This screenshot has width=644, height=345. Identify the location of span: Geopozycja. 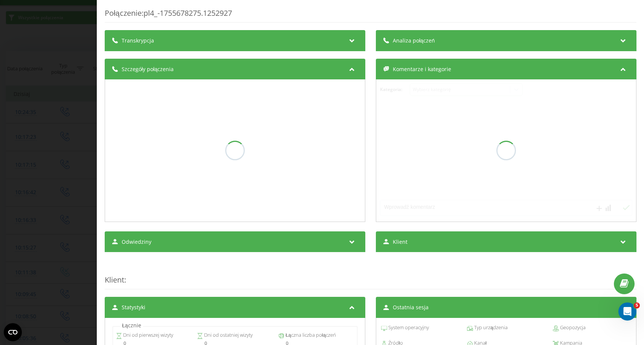
(571, 328).